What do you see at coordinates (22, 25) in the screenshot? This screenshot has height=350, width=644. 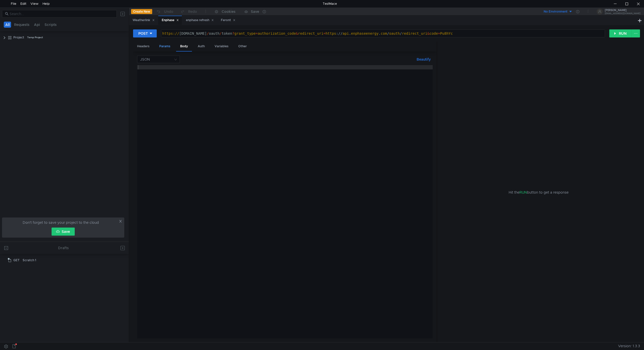 I see `button: Requests` at bounding box center [22, 25].